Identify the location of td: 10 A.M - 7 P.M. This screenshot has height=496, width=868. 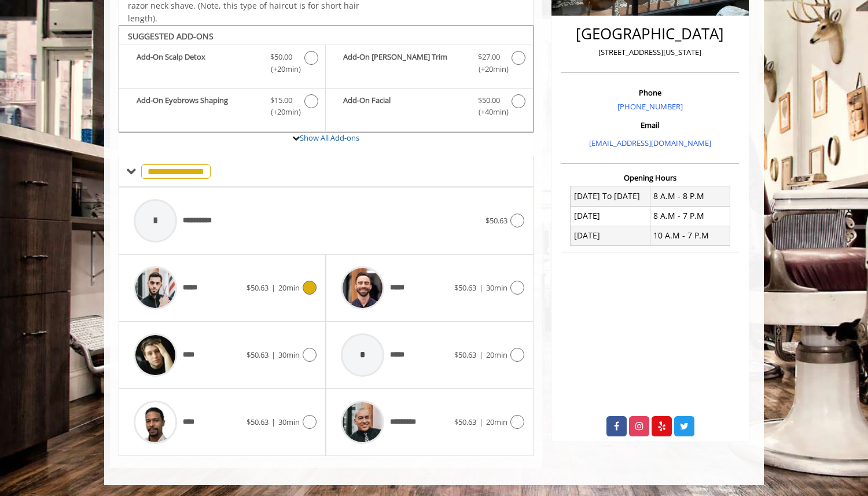
(690, 235).